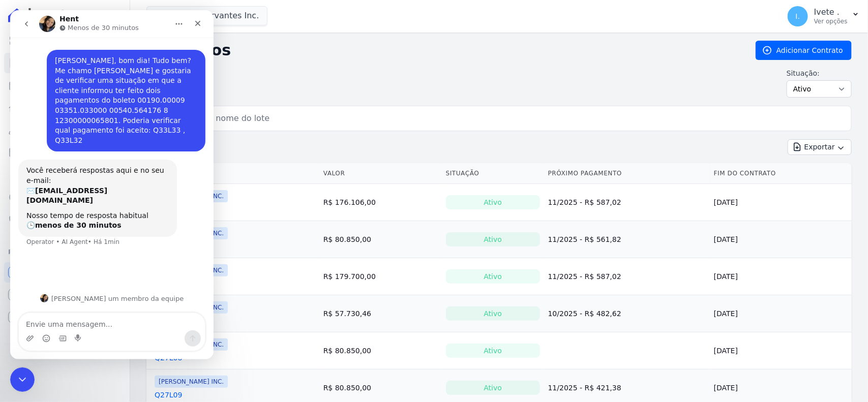  I want to click on th: Situação, so click(493, 173).